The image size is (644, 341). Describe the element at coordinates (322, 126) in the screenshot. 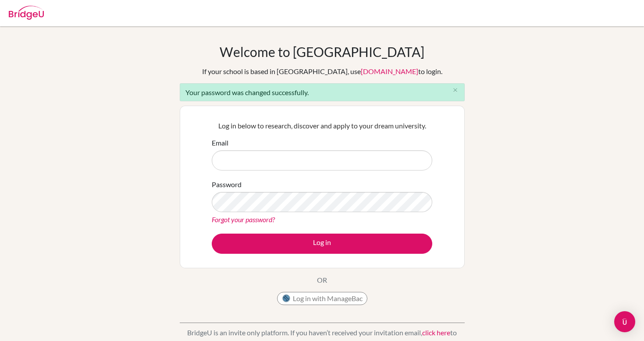

I see `p: Log in below to research, discover and apply to your dream university.` at that location.